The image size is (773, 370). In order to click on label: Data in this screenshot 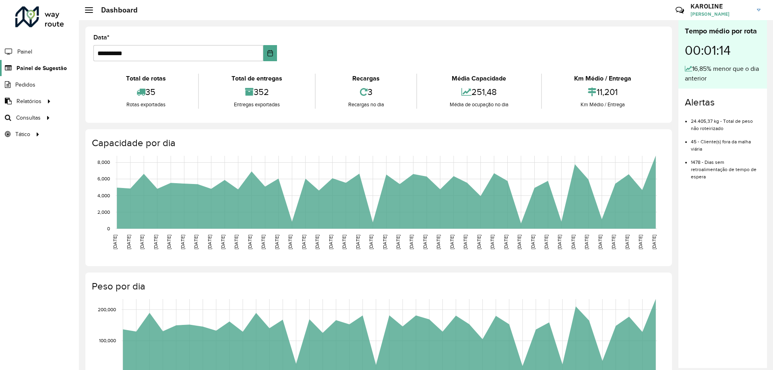, I will do `click(101, 37)`.